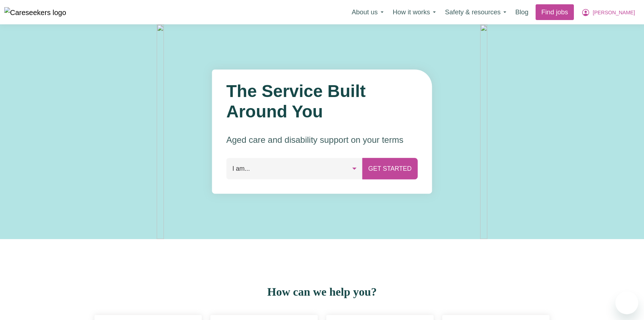  What do you see at coordinates (522, 12) in the screenshot?
I see `a: Blog` at bounding box center [522, 12].